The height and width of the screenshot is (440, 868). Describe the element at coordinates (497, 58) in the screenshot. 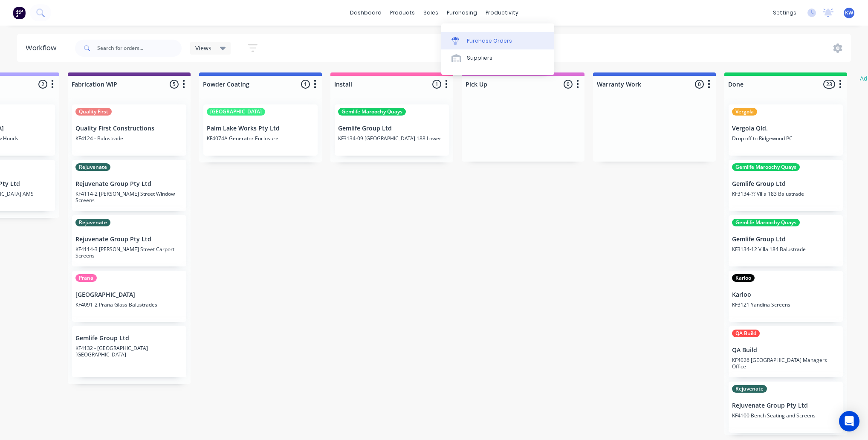

I see `a: Suppliers` at that location.